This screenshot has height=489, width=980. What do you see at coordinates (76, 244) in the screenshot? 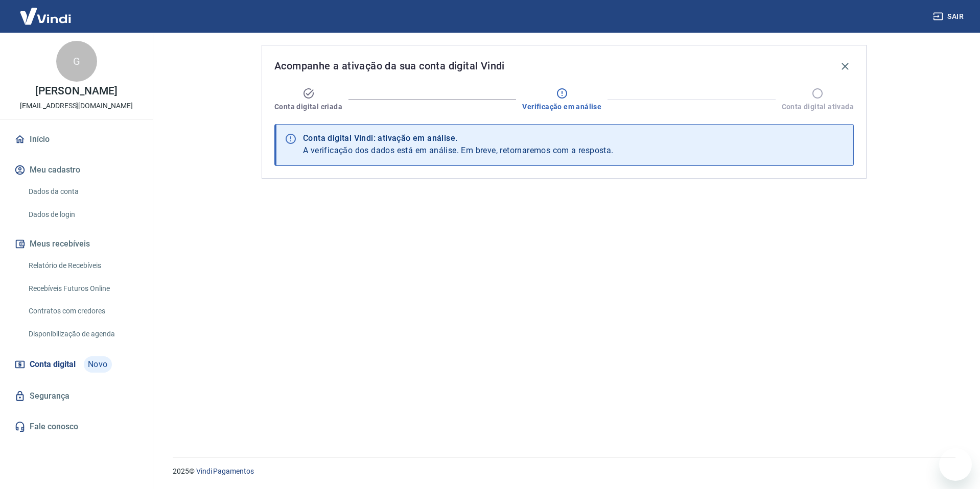
I see `button: Meus recebíveis` at bounding box center [76, 244].